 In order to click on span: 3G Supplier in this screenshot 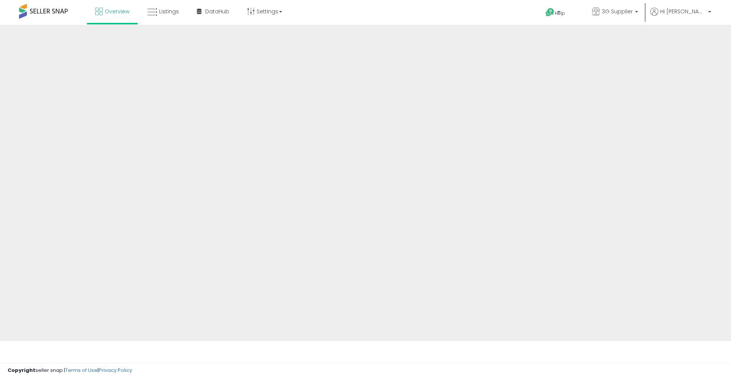, I will do `click(617, 11)`.